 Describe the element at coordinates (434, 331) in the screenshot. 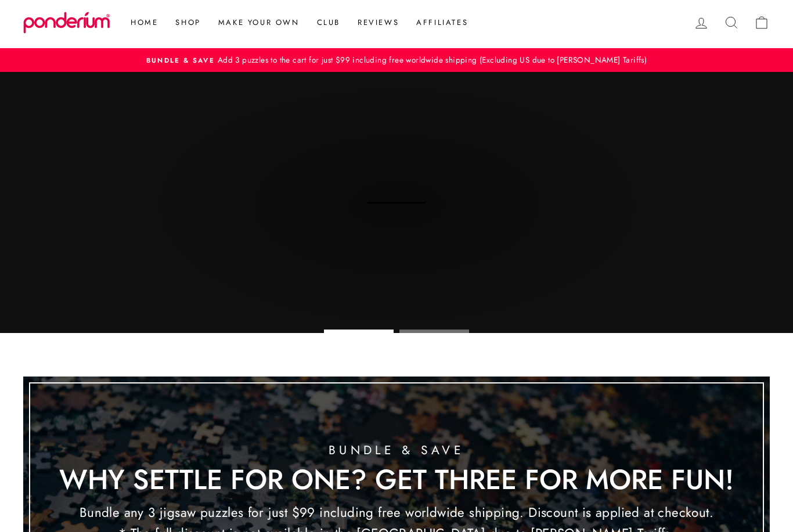

I see `li: Page dot 2` at that location.